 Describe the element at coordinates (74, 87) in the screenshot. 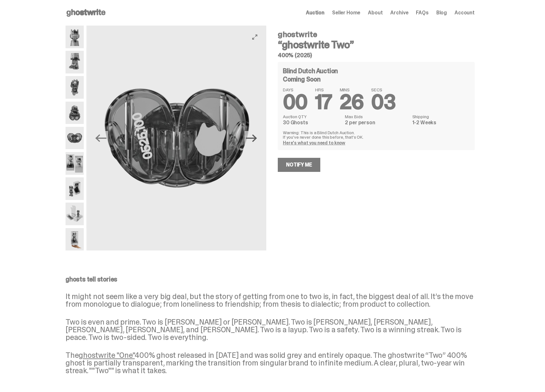

I see `img: ghostwrite_Two_Media_5.png` at that location.